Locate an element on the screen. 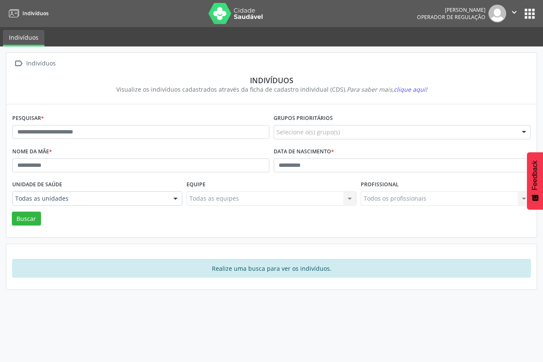  span: Feedback is located at coordinates (535, 175).